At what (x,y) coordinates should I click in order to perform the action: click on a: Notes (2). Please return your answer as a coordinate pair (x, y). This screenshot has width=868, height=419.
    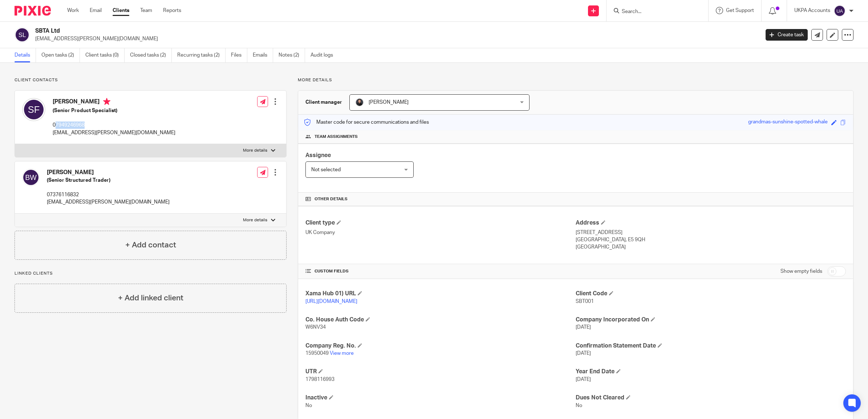
    Looking at the image, I should click on (292, 55).